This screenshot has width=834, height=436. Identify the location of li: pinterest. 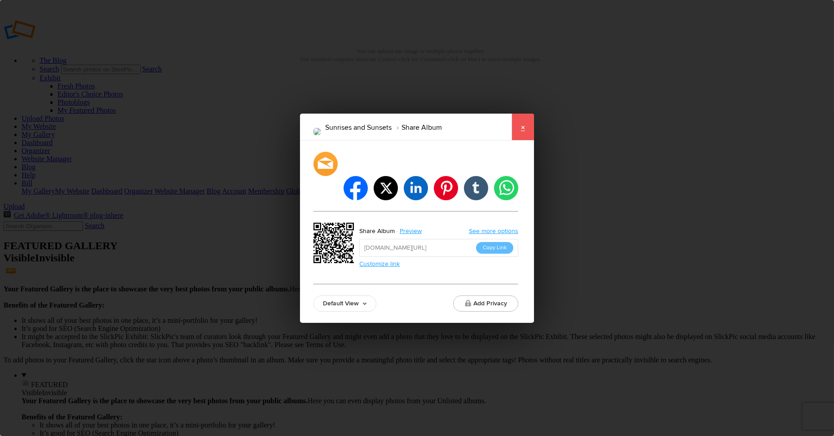
(446, 188).